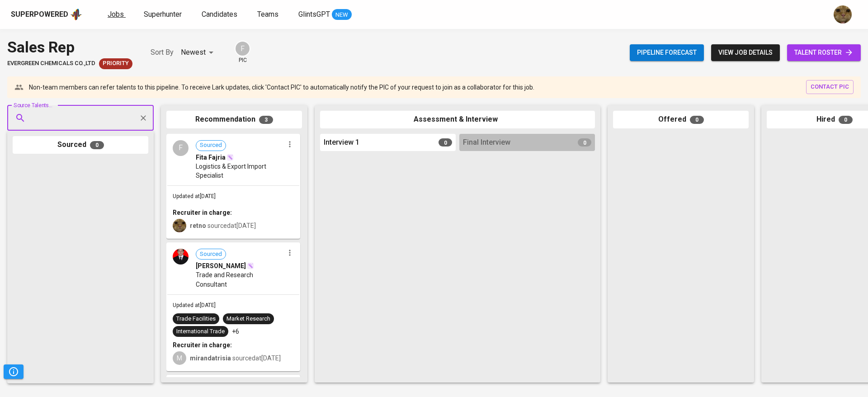 Image resolution: width=868 pixels, height=397 pixels. Describe the element at coordinates (667, 52) in the screenshot. I see `span: Pipeline forecast` at that location.